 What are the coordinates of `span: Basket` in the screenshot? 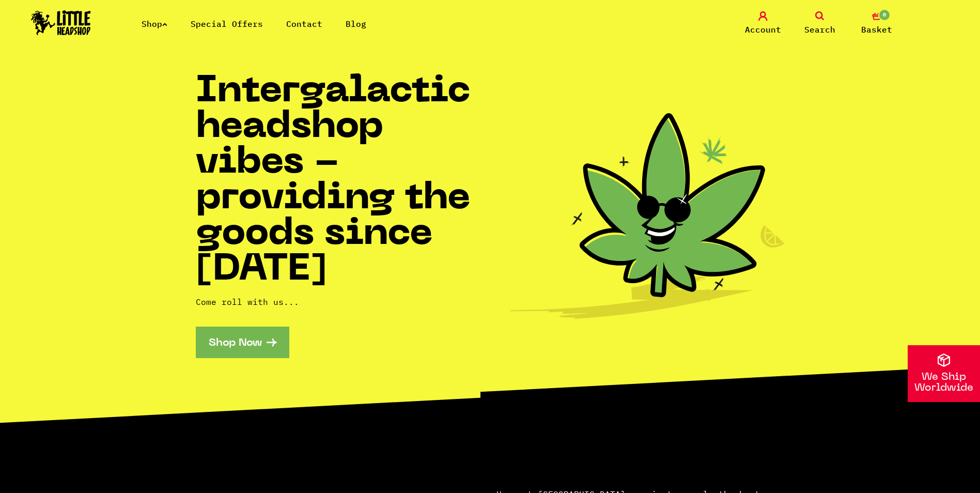 It's located at (877, 30).